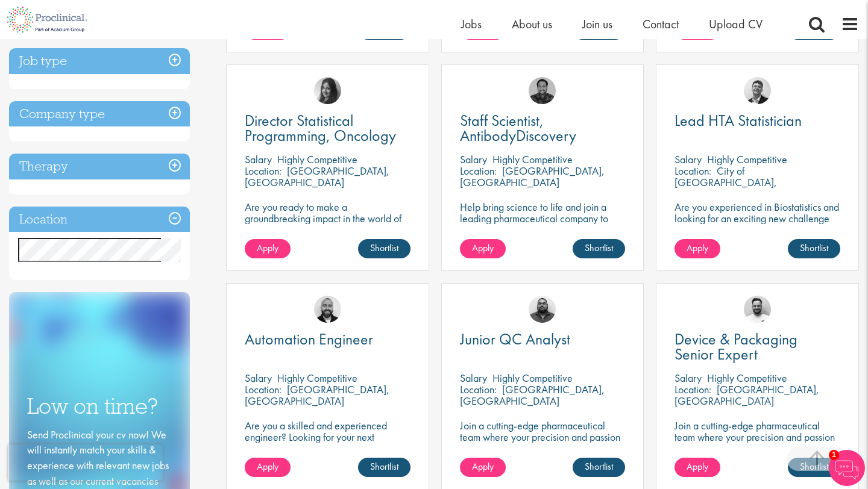  What do you see at coordinates (99, 166) in the screenshot?
I see `div: Therapy` at bounding box center [99, 166].